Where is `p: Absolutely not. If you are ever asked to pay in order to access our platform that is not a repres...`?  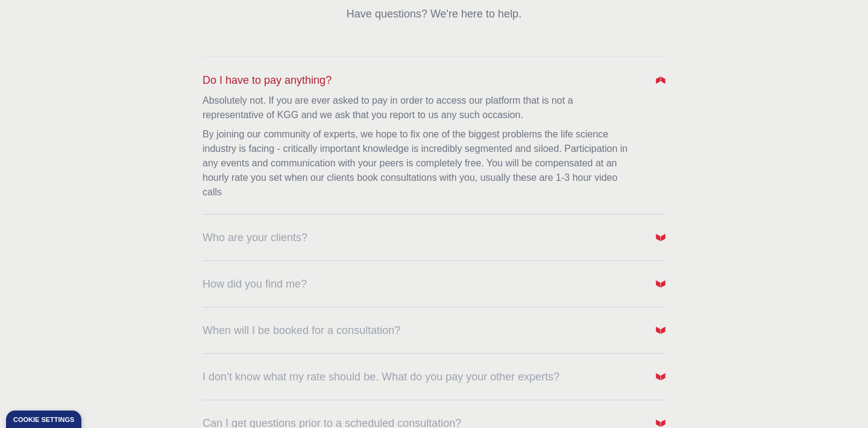
p: Absolutely not. If you are ever asked to pay in order to access our platform that is not a repres... is located at coordinates (420, 108).